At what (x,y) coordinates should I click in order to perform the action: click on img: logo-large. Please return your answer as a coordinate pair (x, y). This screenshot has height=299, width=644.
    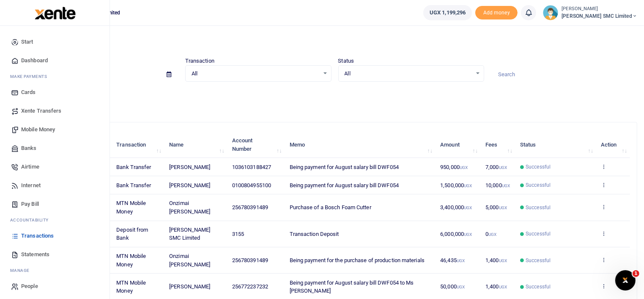
    Looking at the image, I should click on (55, 13).